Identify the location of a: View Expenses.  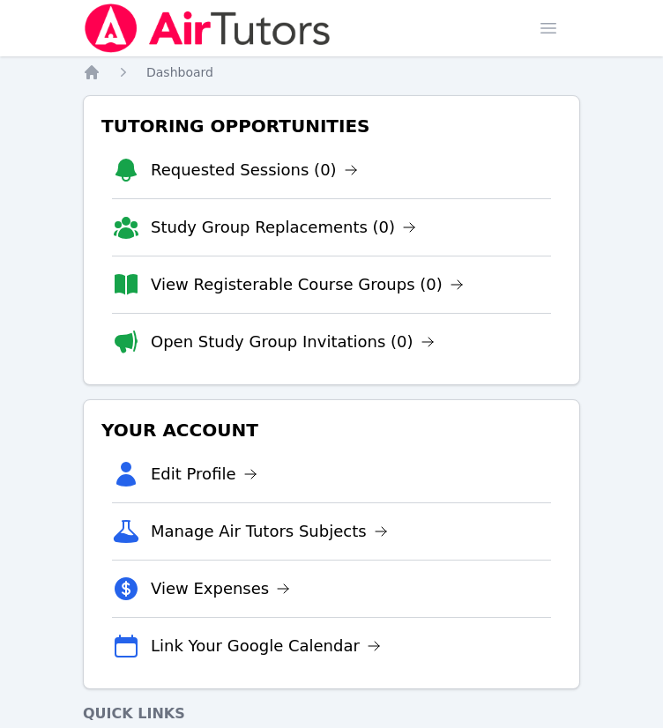
(220, 589).